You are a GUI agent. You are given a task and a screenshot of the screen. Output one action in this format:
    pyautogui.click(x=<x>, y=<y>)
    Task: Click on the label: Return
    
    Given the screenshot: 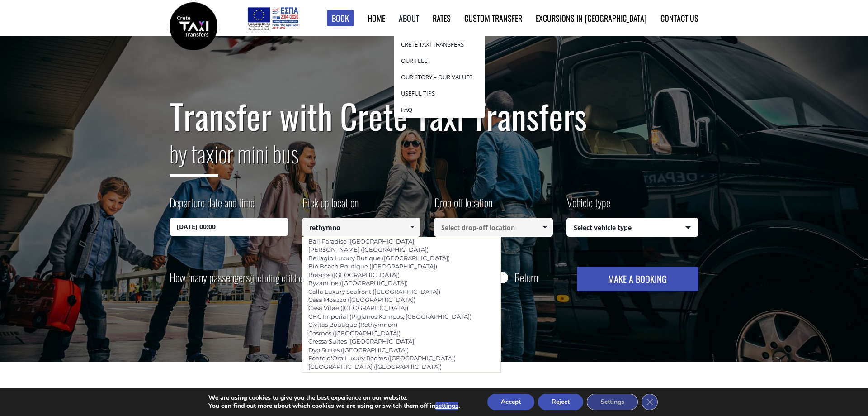 What is the action you would take?
    pyautogui.click(x=526, y=277)
    